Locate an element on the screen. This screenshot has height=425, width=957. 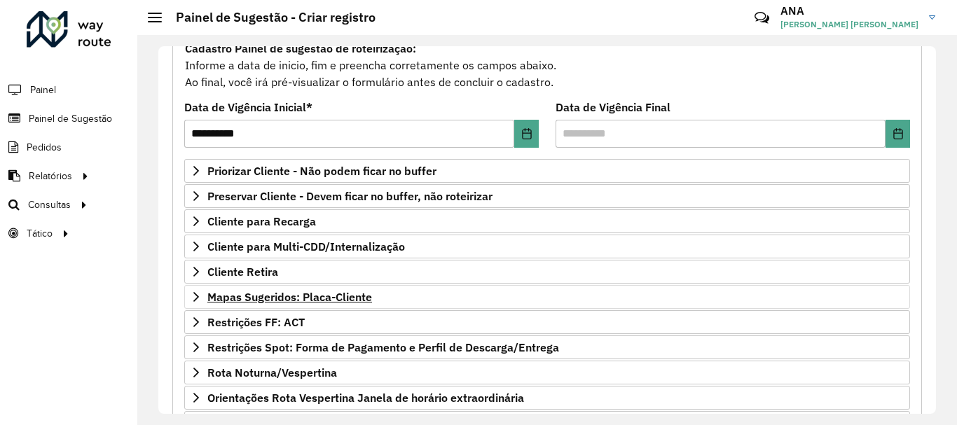
a: Orientações Rota Vespertina Janela de horário extraordinária is located at coordinates (547, 398).